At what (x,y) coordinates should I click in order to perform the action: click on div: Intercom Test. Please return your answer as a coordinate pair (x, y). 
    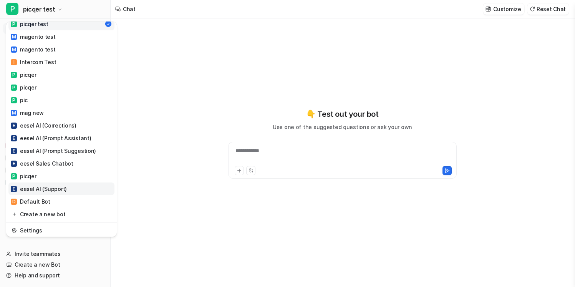
    Looking at the image, I should click on (33, 62).